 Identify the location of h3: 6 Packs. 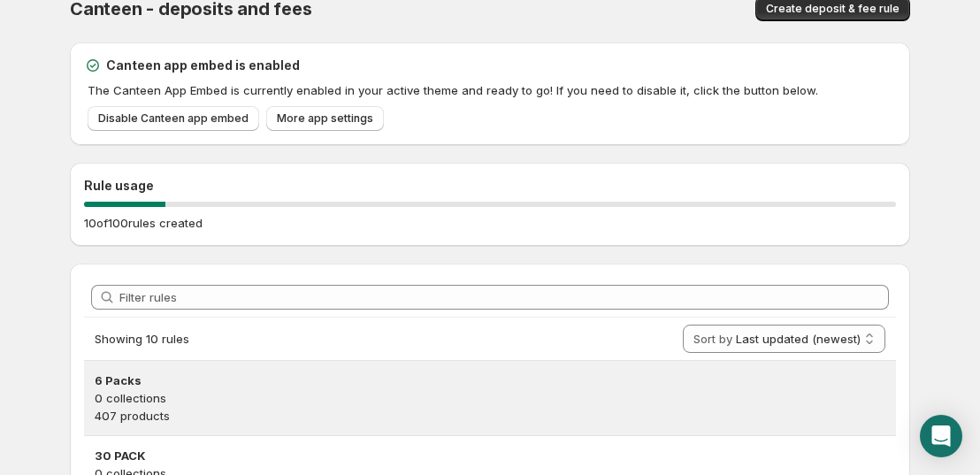
(490, 380).